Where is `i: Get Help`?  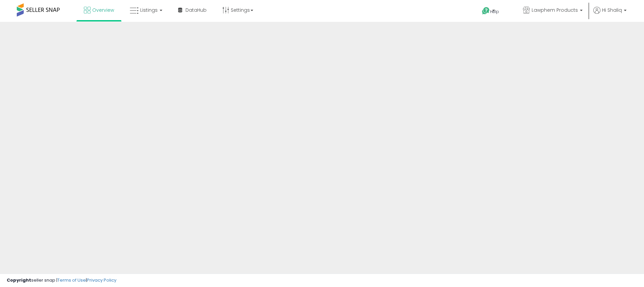 i: Get Help is located at coordinates (485, 11).